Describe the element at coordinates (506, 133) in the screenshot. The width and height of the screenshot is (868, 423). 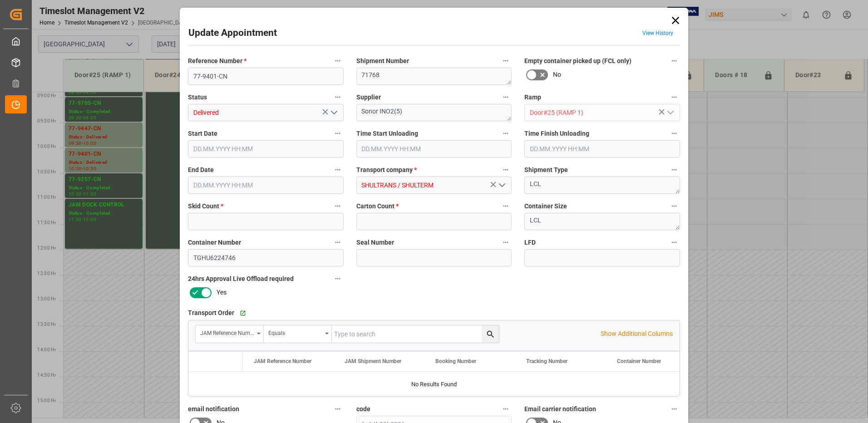
I see `button: Time Start Unloading` at that location.